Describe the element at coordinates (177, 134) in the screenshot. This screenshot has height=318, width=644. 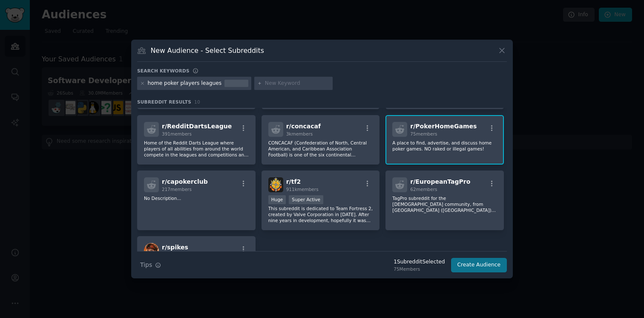
I see `span: 391 members` at that location.